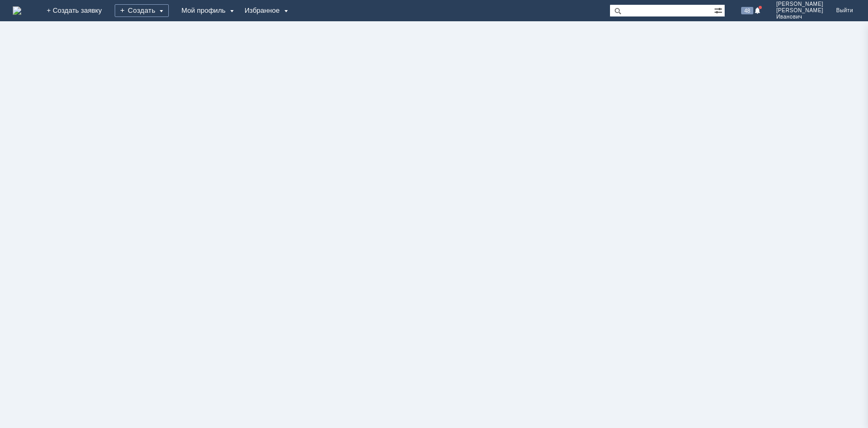 Image resolution: width=868 pixels, height=428 pixels. Describe the element at coordinates (17, 11) in the screenshot. I see `a: Перейти на домашнюю страницу` at that location.